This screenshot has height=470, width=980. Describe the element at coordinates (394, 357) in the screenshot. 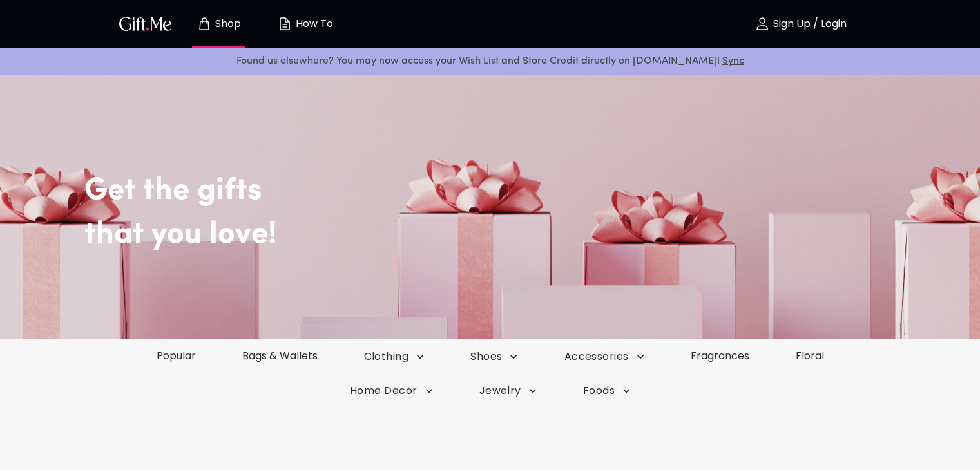

I see `button: Clothing` at that location.